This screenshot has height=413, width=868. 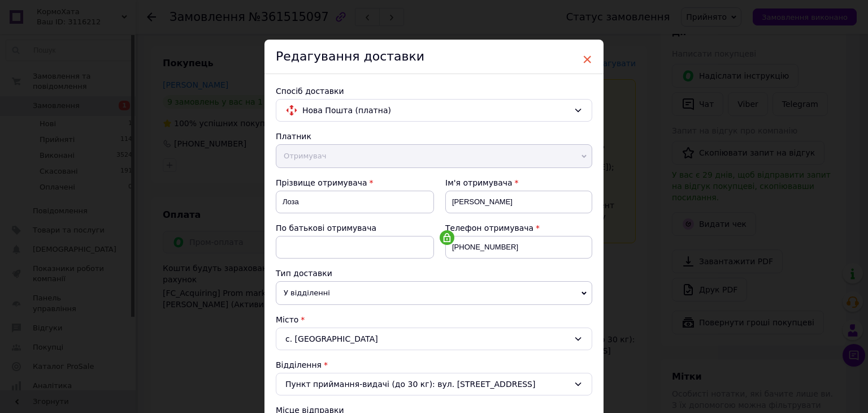 I want to click on div: Відділення, so click(x=434, y=365).